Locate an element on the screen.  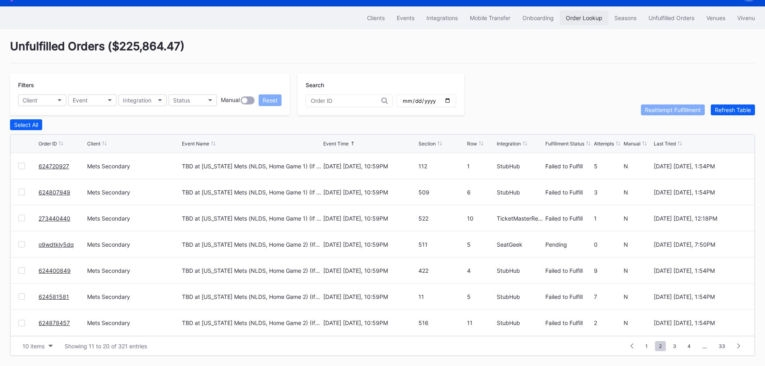
div: 2 is located at coordinates (607, 322).